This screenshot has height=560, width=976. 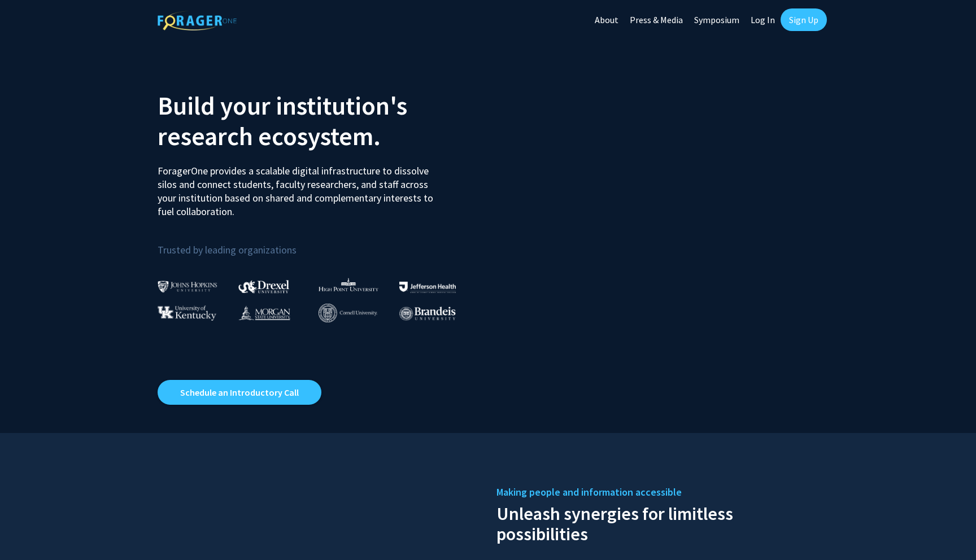 I want to click on p: ForagerOne provides a scalable digital infrastructure to dissolve silos and connect students, fac..., so click(x=300, y=187).